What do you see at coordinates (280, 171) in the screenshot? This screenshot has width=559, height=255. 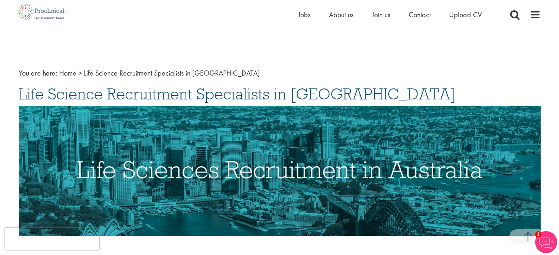 I see `img: Life Sciences Recruitment in Australia` at bounding box center [280, 171].